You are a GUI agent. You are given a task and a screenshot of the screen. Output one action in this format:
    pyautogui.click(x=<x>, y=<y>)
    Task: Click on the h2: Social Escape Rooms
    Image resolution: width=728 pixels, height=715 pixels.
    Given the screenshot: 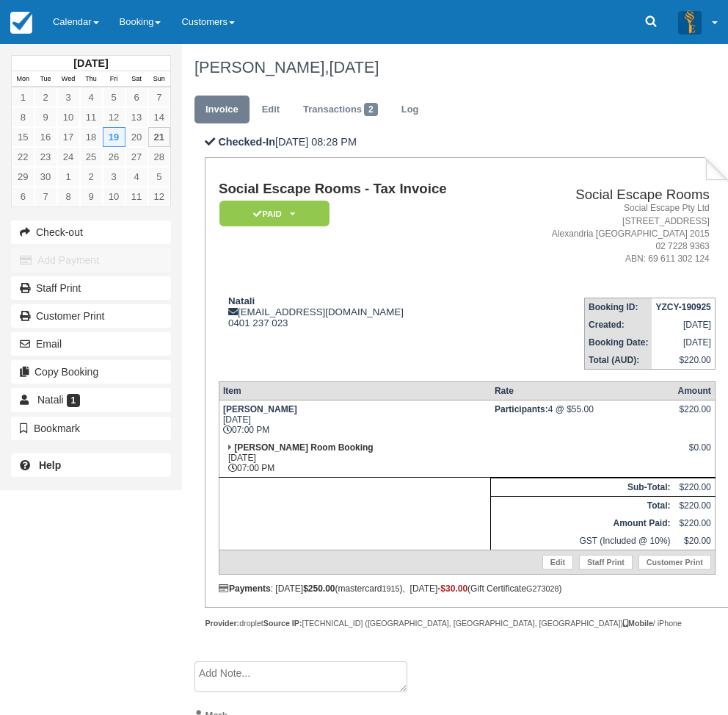 What is the action you would take?
    pyautogui.click(x=609, y=195)
    